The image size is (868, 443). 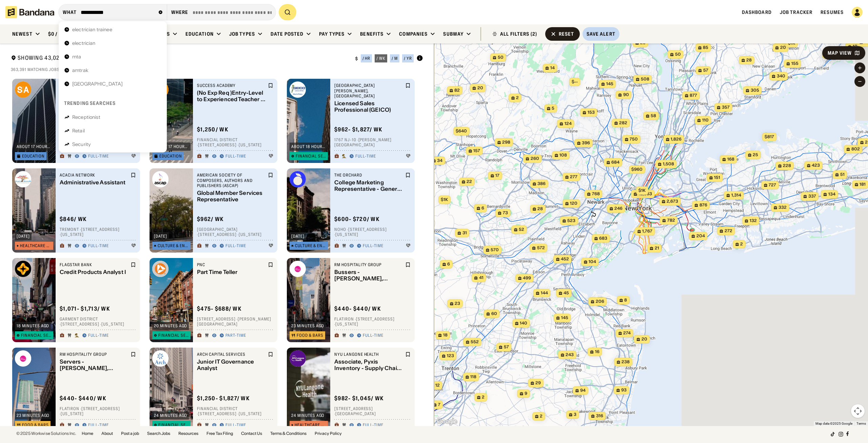 What do you see at coordinates (199, 34) in the screenshot?
I see `div: Education` at bounding box center [199, 34].